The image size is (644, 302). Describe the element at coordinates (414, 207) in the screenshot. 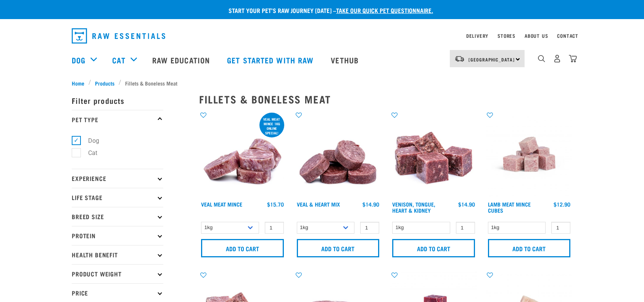

I see `a: Venison, Tongue, Heart & Kidney` at that location.